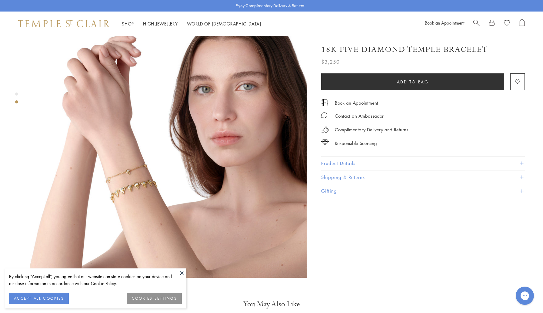 The width and height of the screenshot is (543, 313). Describe the element at coordinates (325, 129) in the screenshot. I see `img: icon_delivery.svg` at that location.